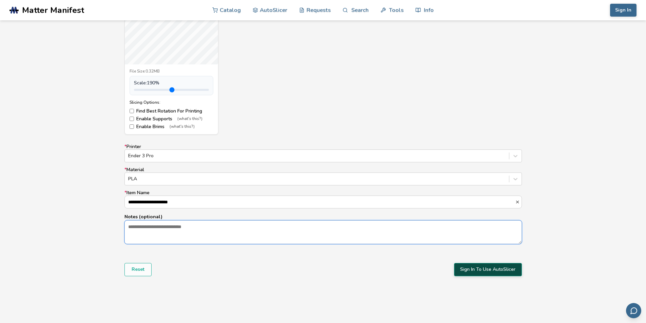 Image resolution: width=646 pixels, height=323 pixels. I want to click on button: Sign In To Use AutoSlicer, so click(488, 270).